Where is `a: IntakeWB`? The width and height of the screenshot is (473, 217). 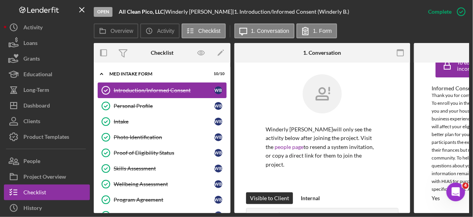
a: IntakeWB is located at coordinates (162, 121).